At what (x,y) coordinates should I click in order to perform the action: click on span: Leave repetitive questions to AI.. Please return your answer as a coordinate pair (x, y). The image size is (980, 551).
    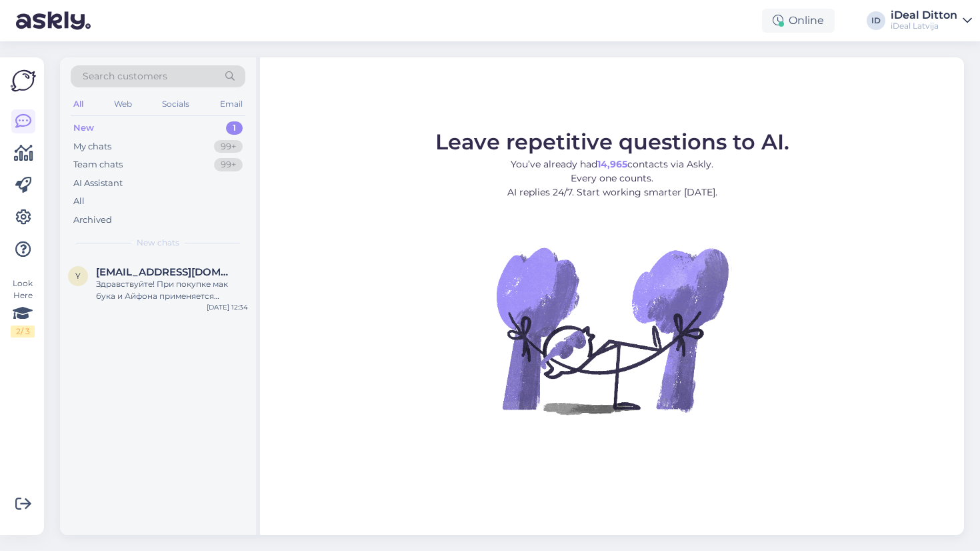
    Looking at the image, I should click on (612, 141).